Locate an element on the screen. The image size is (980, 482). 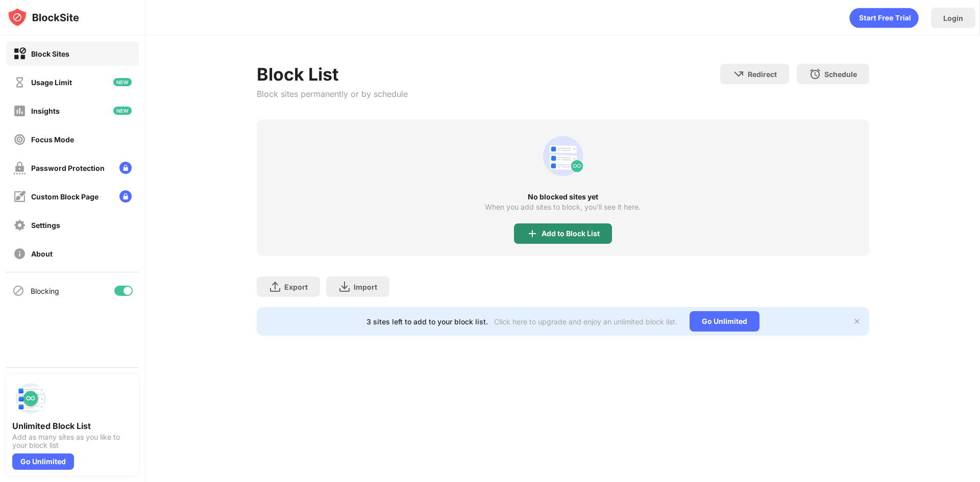
div: Add to Block List is located at coordinates (570, 233).